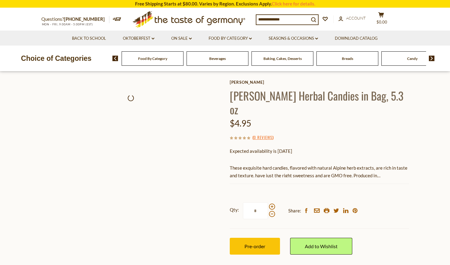  Describe the element at coordinates (217, 58) in the screenshot. I see `a: Beverages` at that location.